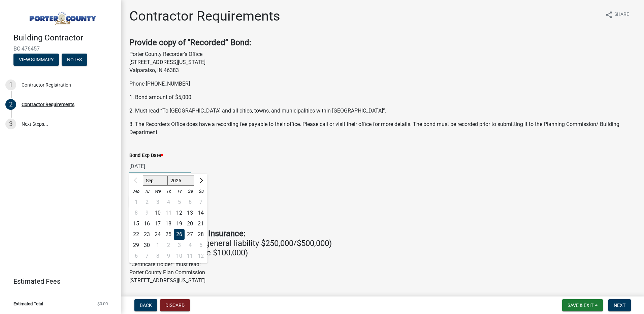  Describe the element at coordinates (136, 234) in the screenshot. I see `div: 22` at that location.